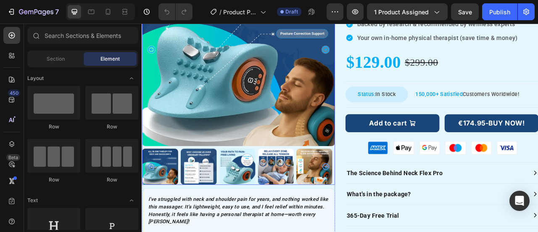 Image resolution: width=538 pixels, height=232 pixels. What do you see at coordinates (310, 89) in the screenshot?
I see `span: In Stock` at bounding box center [310, 89].